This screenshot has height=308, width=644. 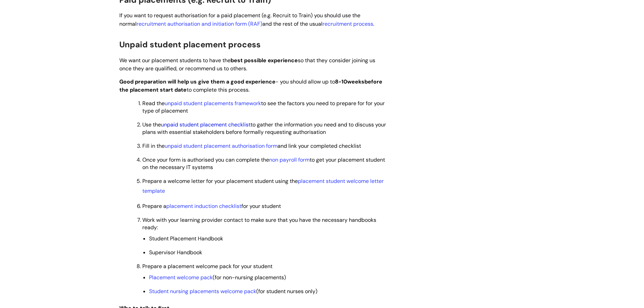 What do you see at coordinates (348, 23) in the screenshot?
I see `a: recruitment process` at bounding box center [348, 23].